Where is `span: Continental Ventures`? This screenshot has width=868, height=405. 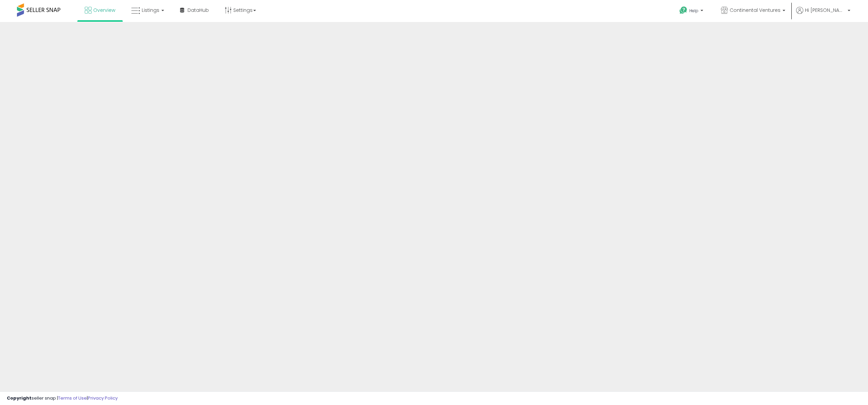
span: Continental Ventures is located at coordinates (755, 10).